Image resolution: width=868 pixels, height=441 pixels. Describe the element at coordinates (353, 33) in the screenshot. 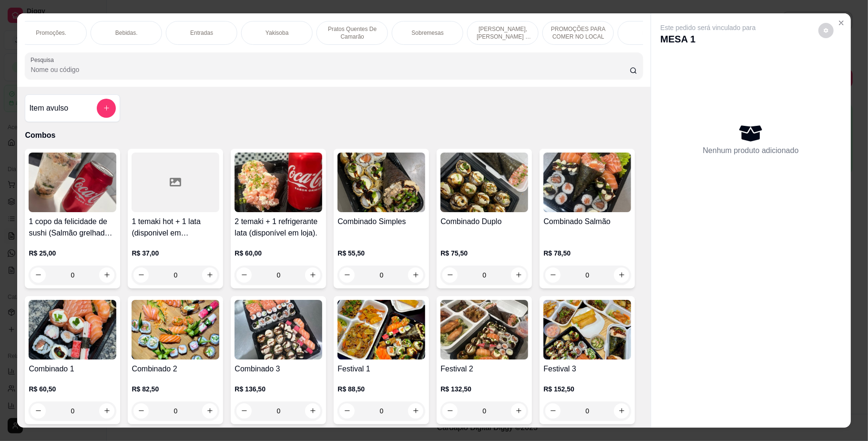

I see `p: Pratos Quentes De Camarão` at that location.